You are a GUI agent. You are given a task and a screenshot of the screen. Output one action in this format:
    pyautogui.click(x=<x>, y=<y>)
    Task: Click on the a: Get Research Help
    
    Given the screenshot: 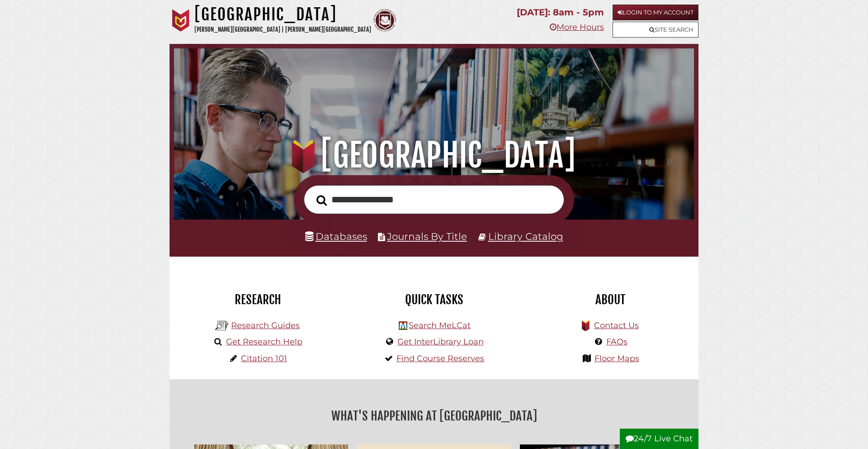 What is the action you would take?
    pyautogui.click(x=264, y=342)
    